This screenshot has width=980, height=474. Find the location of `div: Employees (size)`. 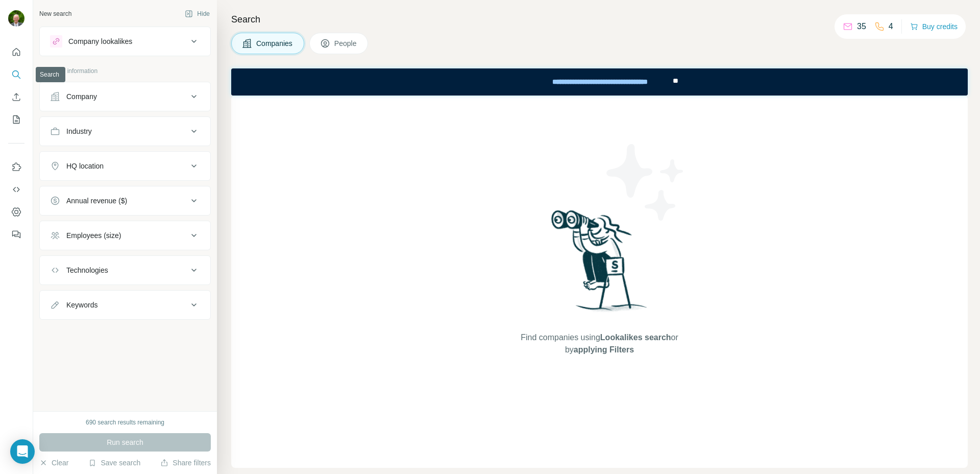

div: Employees (size) is located at coordinates (94, 235).